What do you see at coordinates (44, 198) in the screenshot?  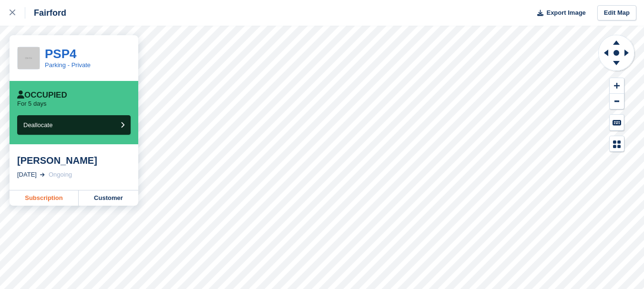 I see `a: Subscription` at bounding box center [44, 198].